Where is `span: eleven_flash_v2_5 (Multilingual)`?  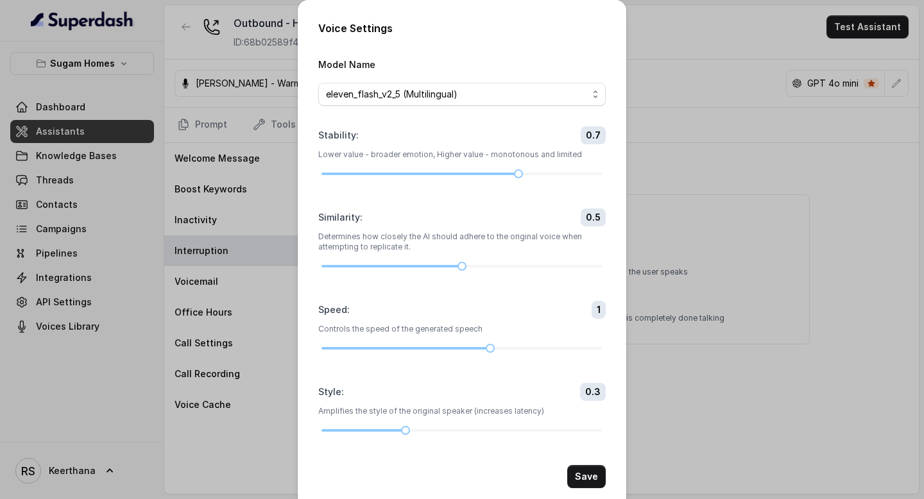
span: eleven_flash_v2_5 (Multilingual) is located at coordinates (457, 94).